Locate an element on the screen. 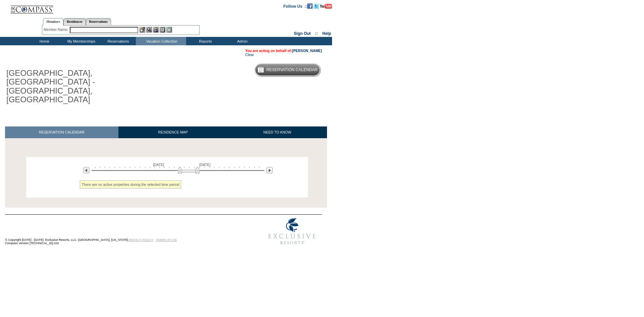 This screenshot has width=644, height=317. a: Subscribe to our YouTube Channel is located at coordinates (326, 6).